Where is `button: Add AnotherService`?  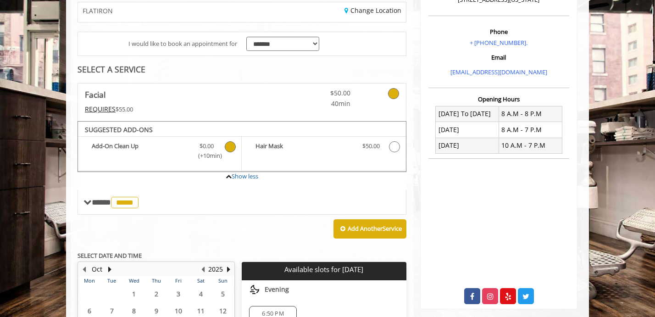
button: Add AnotherService is located at coordinates (370, 229).